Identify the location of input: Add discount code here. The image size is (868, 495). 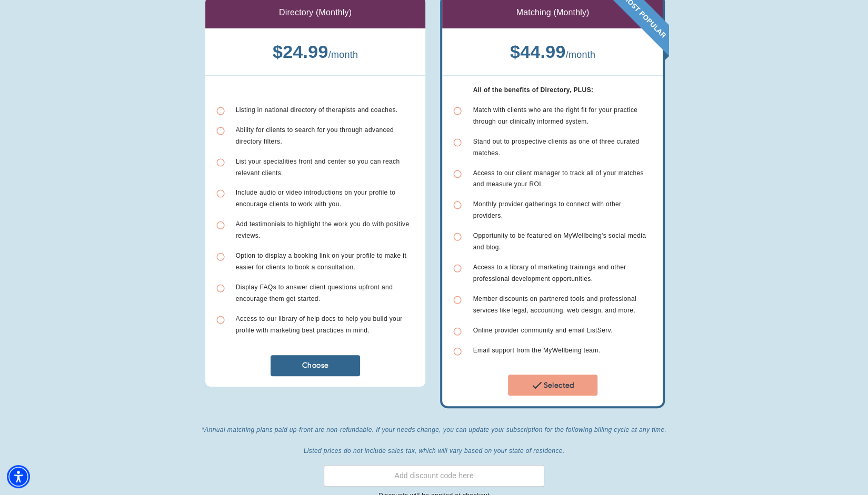
(434, 476).